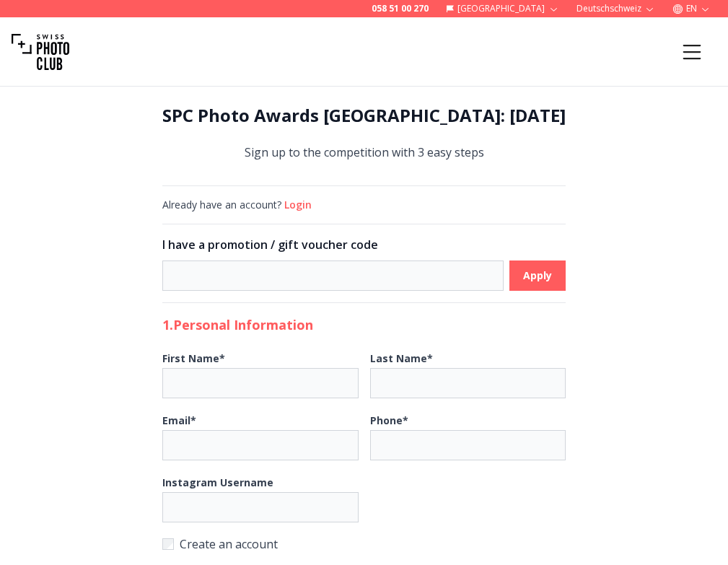 Image resolution: width=728 pixels, height=565 pixels. What do you see at coordinates (538, 275) in the screenshot?
I see `b: Apply` at bounding box center [538, 275].